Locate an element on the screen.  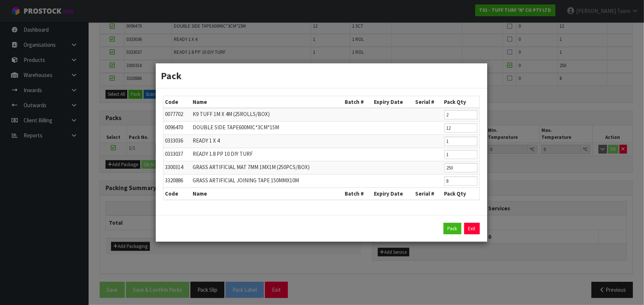
span: DOUBLE SIDE TAPE600MIC*3CM*15M is located at coordinates (236, 127).